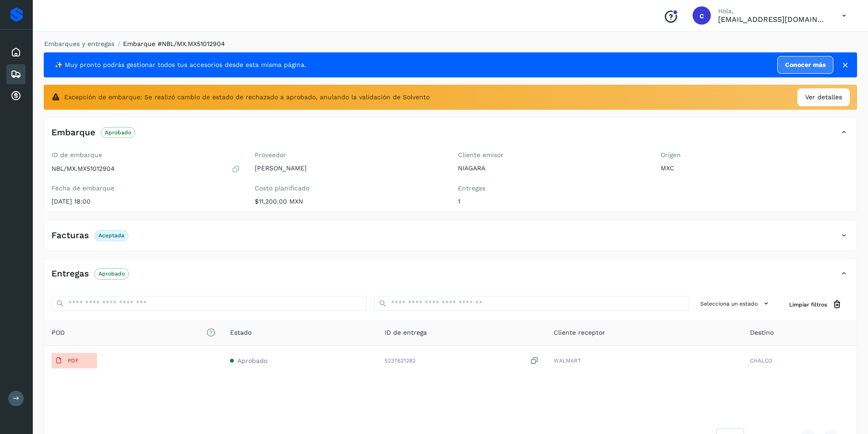 Image resolution: width=868 pixels, height=434 pixels. I want to click on h4: Embarque, so click(73, 132).